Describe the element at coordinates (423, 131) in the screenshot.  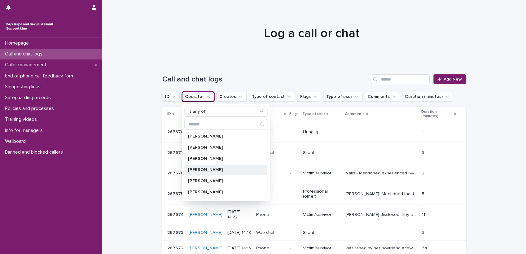
I see `p: 1` at that location.